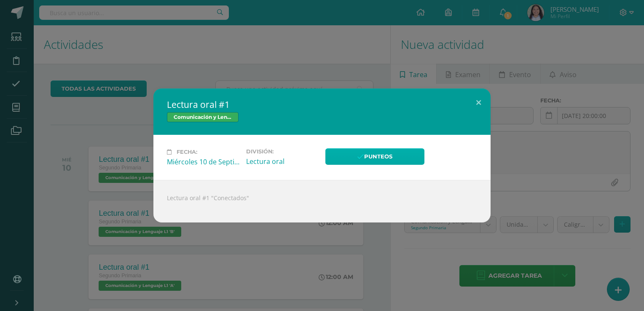 Image resolution: width=644 pixels, height=311 pixels. Describe the element at coordinates (283, 162) in the screenshot. I see `div: Lectura oral` at that location.